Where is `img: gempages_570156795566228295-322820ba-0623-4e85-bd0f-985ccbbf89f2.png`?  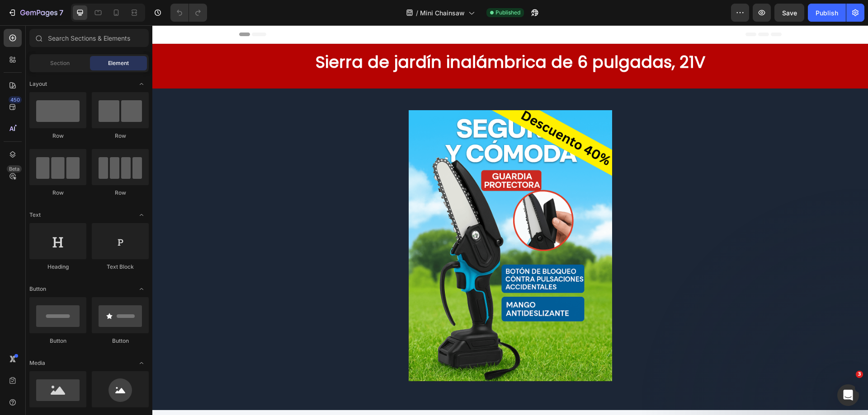 img: gempages_570156795566228295-322820ba-0623-4e85-bd0f-985ccbbf89f2.png is located at coordinates (358, 221).